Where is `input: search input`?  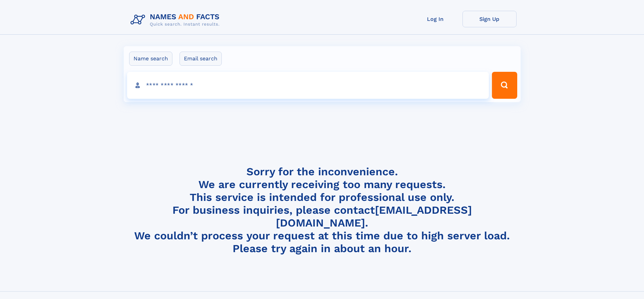 input: search input is located at coordinates (308, 85).